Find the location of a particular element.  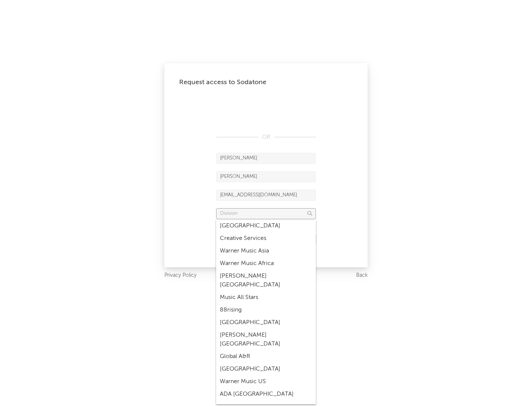

input: Division is located at coordinates (266, 214).